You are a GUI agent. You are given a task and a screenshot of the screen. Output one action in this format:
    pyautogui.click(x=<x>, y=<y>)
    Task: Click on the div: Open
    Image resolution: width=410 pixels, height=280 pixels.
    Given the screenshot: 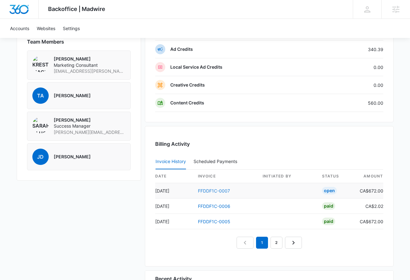 What is the action you would take?
    pyautogui.click(x=329, y=191)
    